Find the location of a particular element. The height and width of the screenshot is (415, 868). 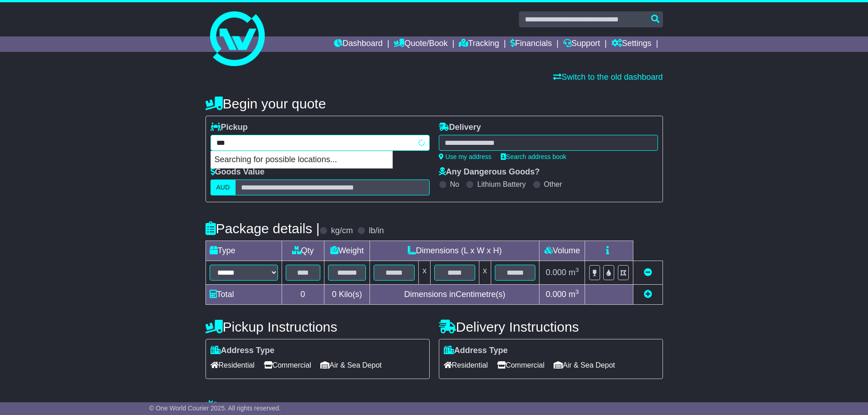

label: Pickup is located at coordinates (229, 127).